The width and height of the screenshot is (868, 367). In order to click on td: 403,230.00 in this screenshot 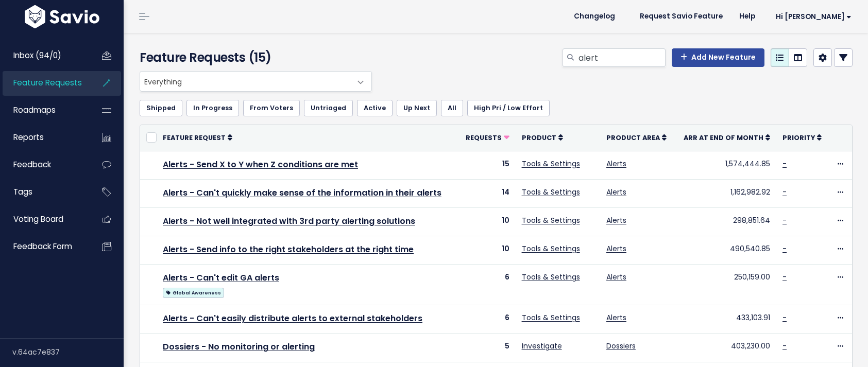, I will do `click(725, 347)`.